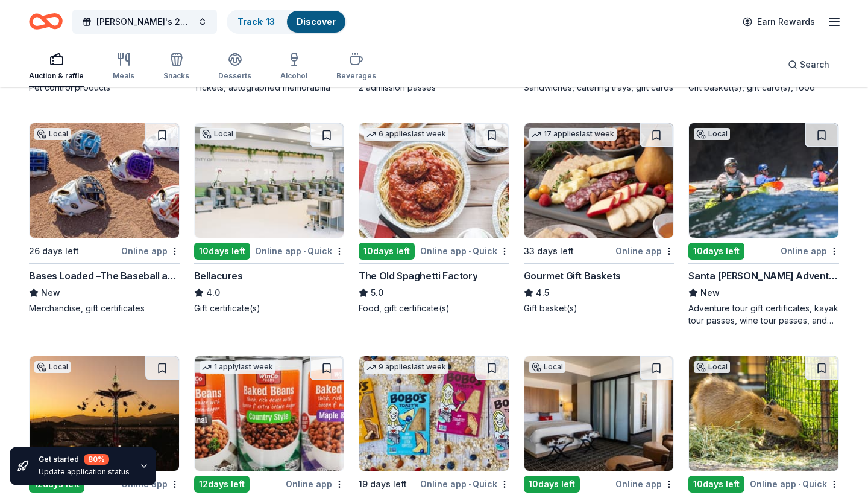 This screenshot has height=495, width=868. I want to click on div: Sandwiches, catering trays, gift cards, so click(599, 87).